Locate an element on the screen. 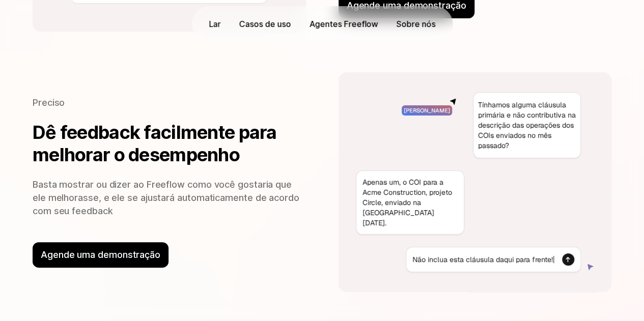 The height and width of the screenshot is (321, 644). font: Basta mostrar ou dizer ao Freeflow como você gostaria que ele melhorasse, e ele se ajustará autom... is located at coordinates (167, 197).